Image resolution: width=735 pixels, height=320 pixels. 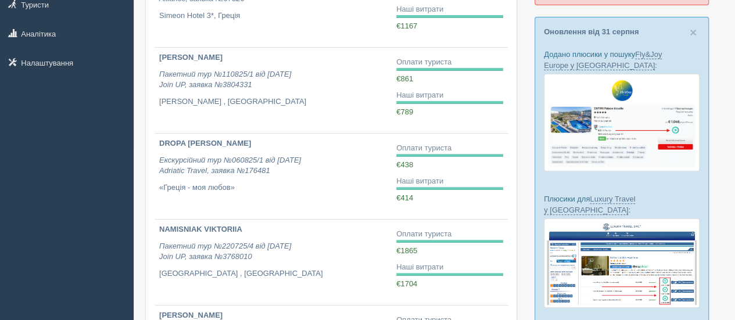 What do you see at coordinates (407, 283) in the screenshot?
I see `span: €1704` at bounding box center [407, 283].